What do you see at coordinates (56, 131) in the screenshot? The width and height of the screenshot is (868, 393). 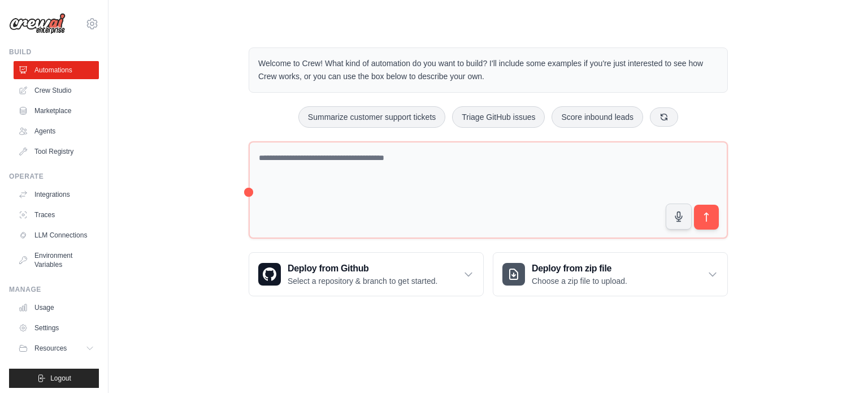 I see `a: Agents` at bounding box center [56, 131].